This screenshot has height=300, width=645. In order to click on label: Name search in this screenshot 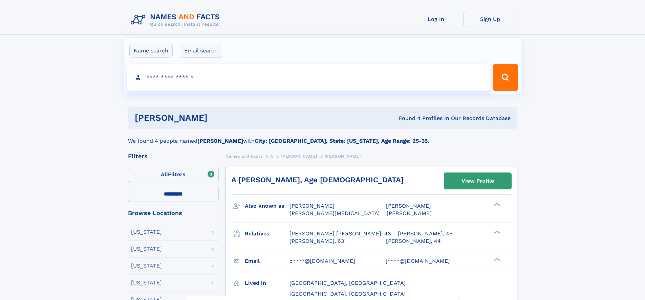, I will do `click(151, 51)`.